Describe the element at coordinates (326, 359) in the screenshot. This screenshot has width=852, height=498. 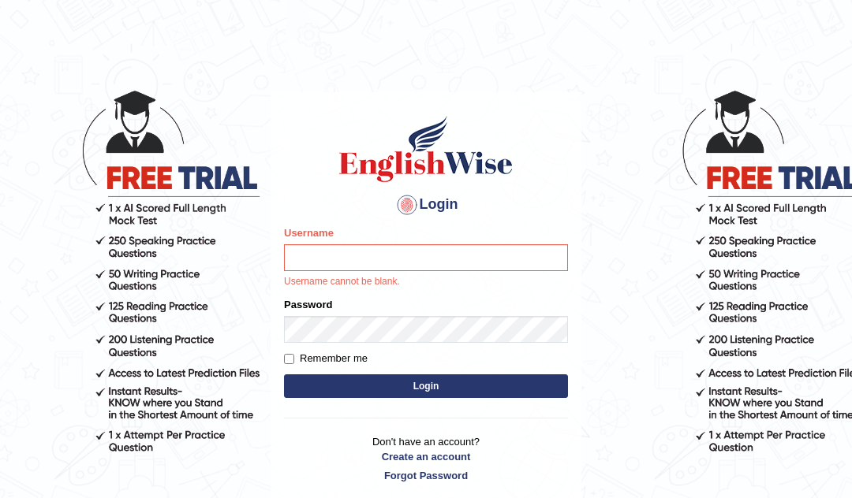
I see `label: Remember me` at that location.